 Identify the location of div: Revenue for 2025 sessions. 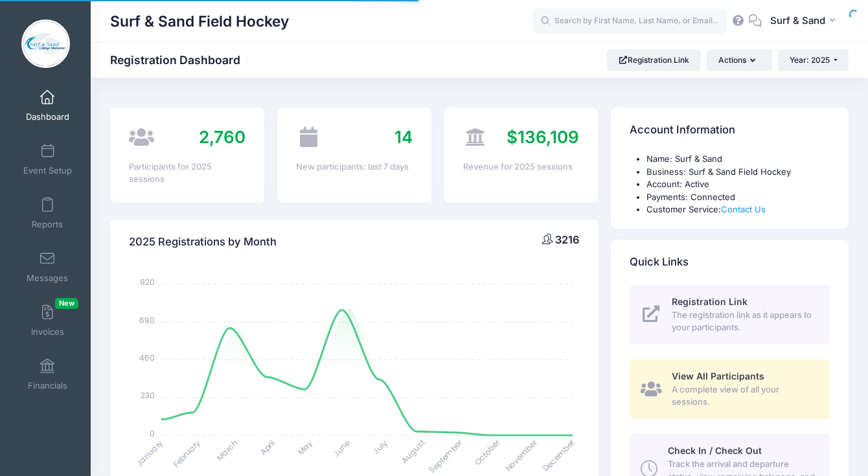
(521, 167).